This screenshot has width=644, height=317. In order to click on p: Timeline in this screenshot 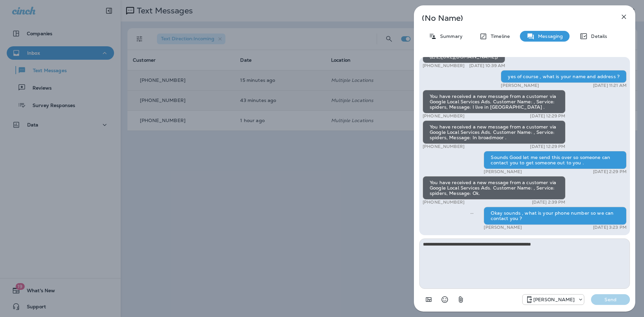, I will do `click(498, 36)`.